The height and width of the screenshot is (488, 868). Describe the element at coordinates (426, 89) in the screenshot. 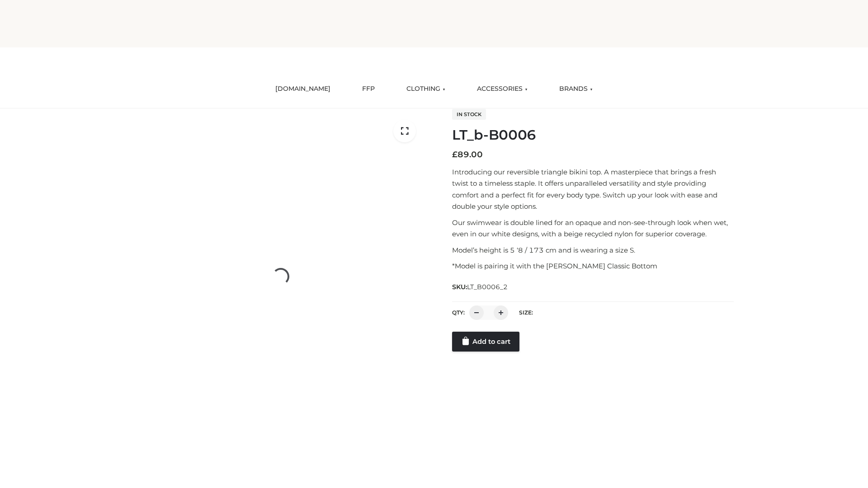

I see `a: CLOTHING` at that location.